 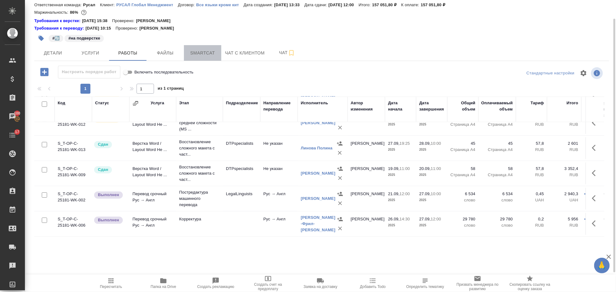 I want to click on a: Требования к переводу:, so click(x=60, y=28).